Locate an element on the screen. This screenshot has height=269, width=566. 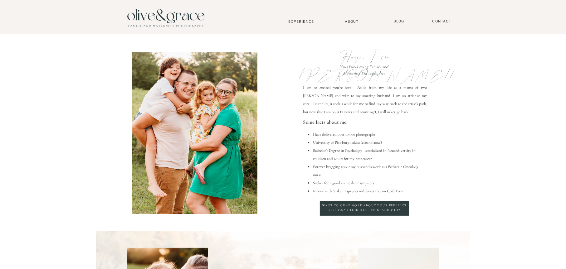
a: Contact is located at coordinates (442, 21).